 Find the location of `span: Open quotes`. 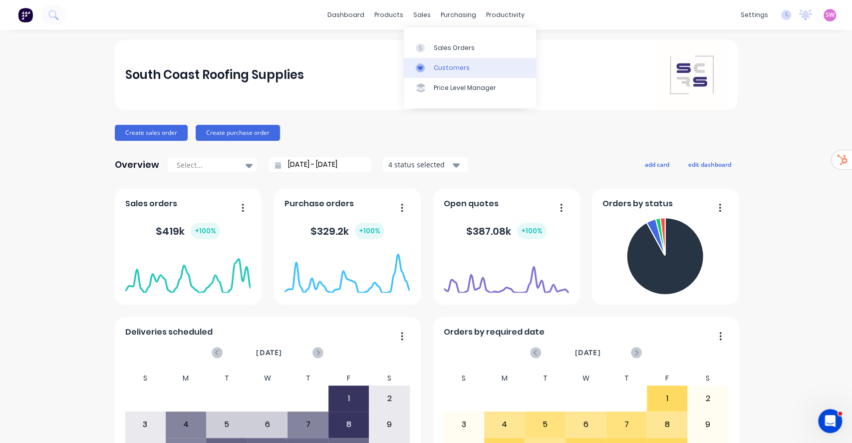

span: Open quotes is located at coordinates (471, 204).